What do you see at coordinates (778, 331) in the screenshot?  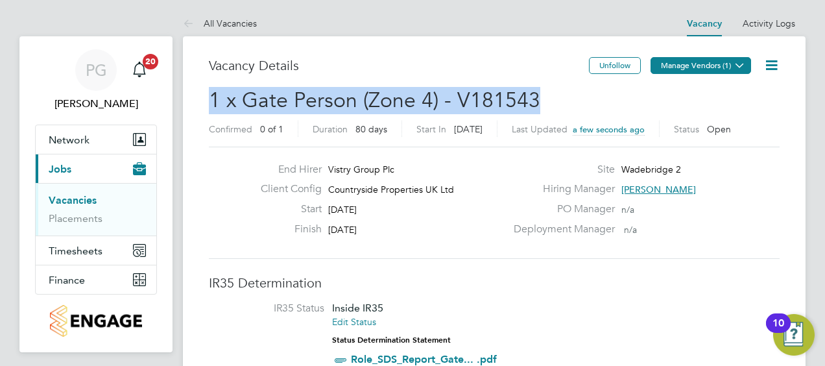 I see `div: 10` at bounding box center [778, 331].